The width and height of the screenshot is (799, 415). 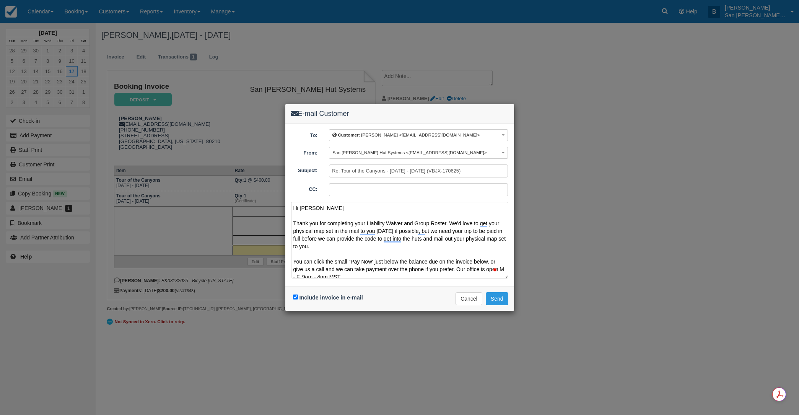 I want to click on button: Send, so click(x=497, y=299).